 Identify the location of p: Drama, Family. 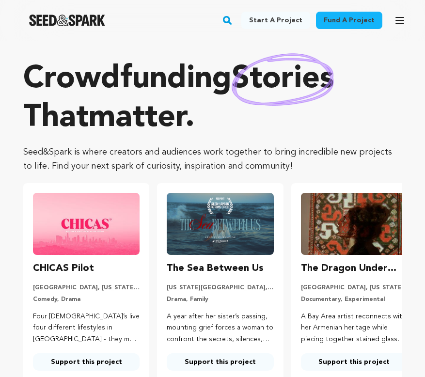
(220, 300).